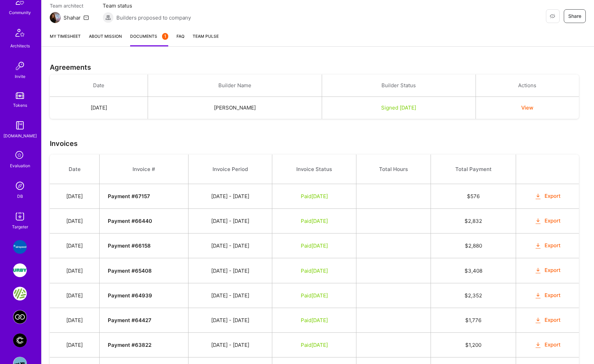 This screenshot has height=364, width=594. I want to click on span: Share, so click(575, 16).